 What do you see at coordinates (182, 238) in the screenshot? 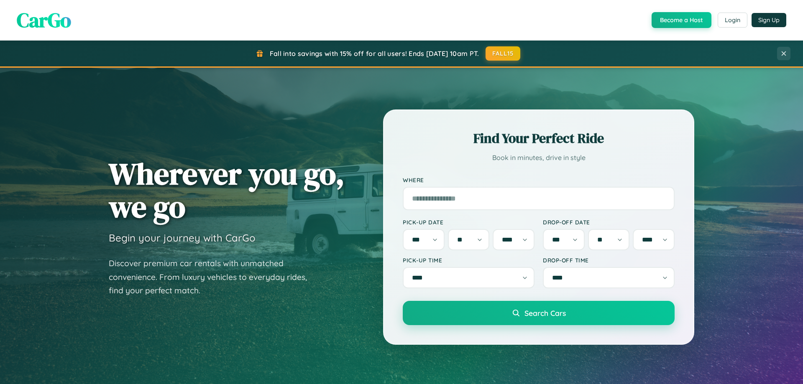
I see `h3: Begin your journey with CarGo` at bounding box center [182, 238].